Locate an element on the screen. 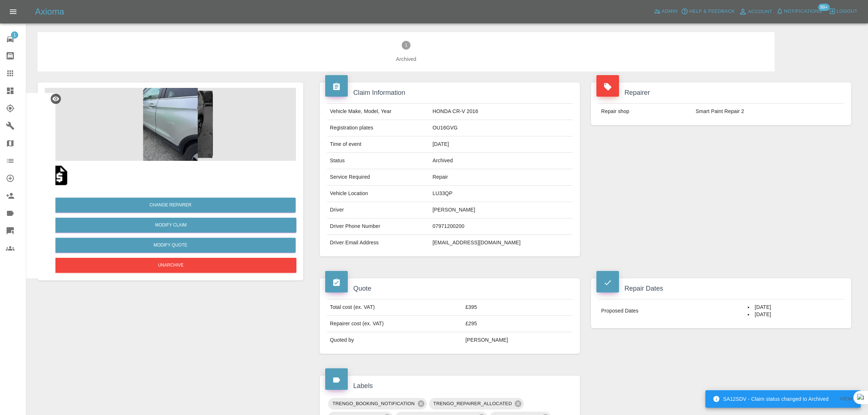  td: Repairer cost (ex. VAT) is located at coordinates (395, 324).